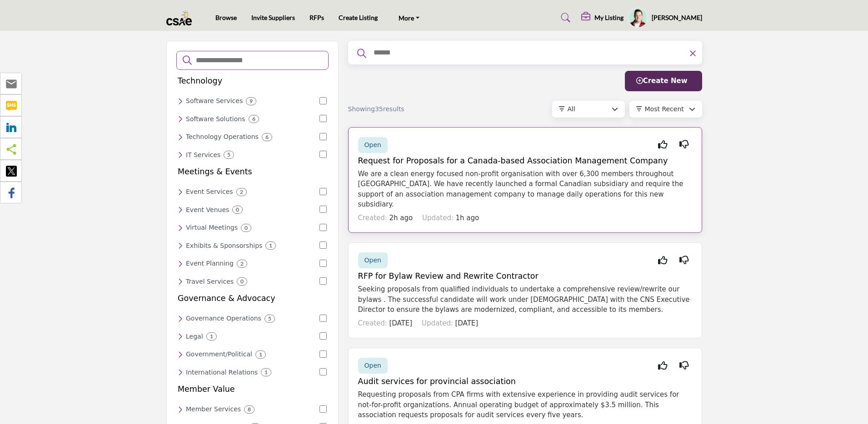  Describe the element at coordinates (182, 18) in the screenshot. I see `img: site Logo` at that location.